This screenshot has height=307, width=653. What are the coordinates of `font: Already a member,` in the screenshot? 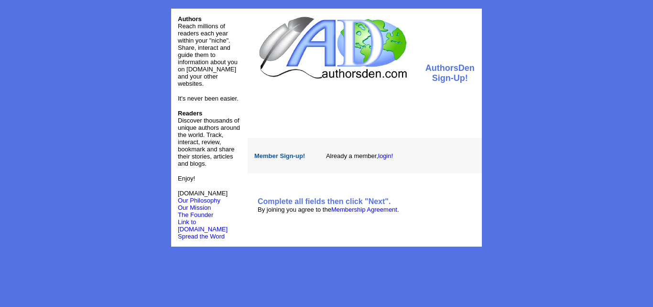 It's located at (360, 155).